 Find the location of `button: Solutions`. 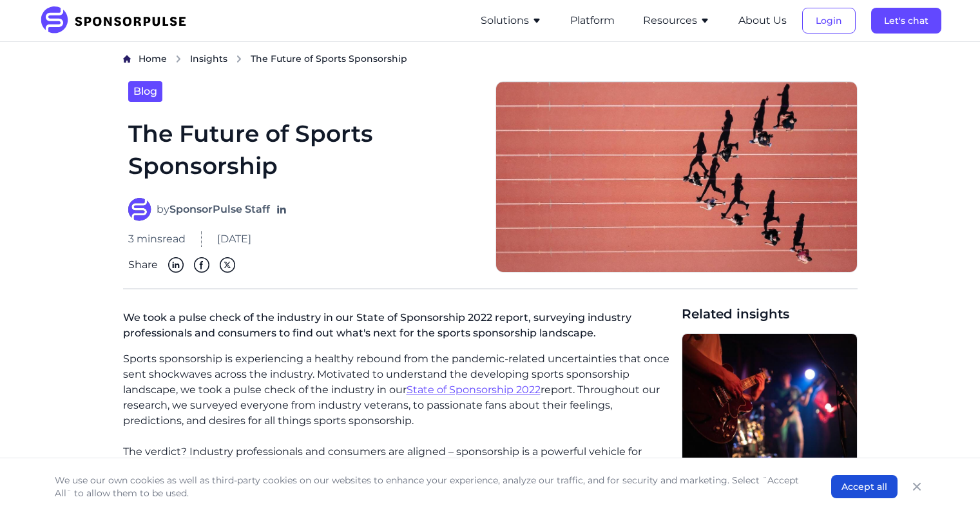

button: Solutions is located at coordinates (511, 21).